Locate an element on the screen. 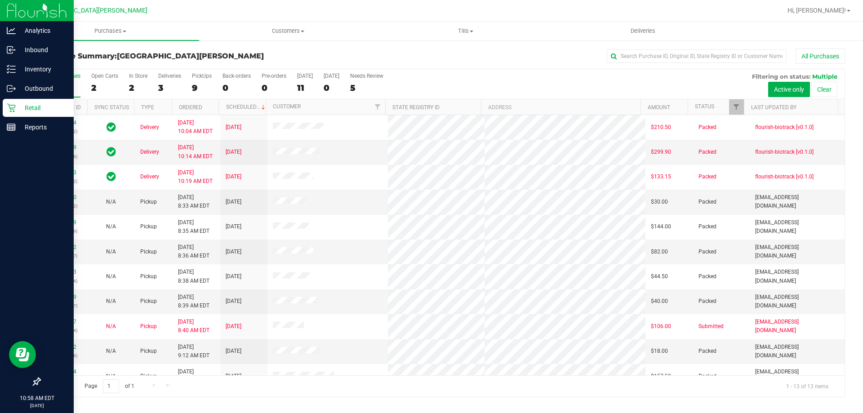 This screenshot has width=863, height=413. span: $144.00 is located at coordinates (661, 227).